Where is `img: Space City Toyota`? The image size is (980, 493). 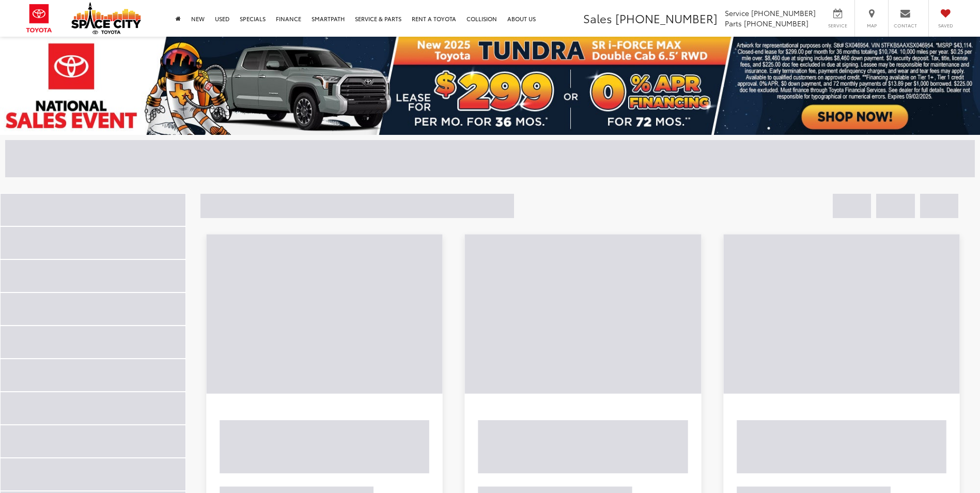
img: Space City Toyota is located at coordinates (106, 18).